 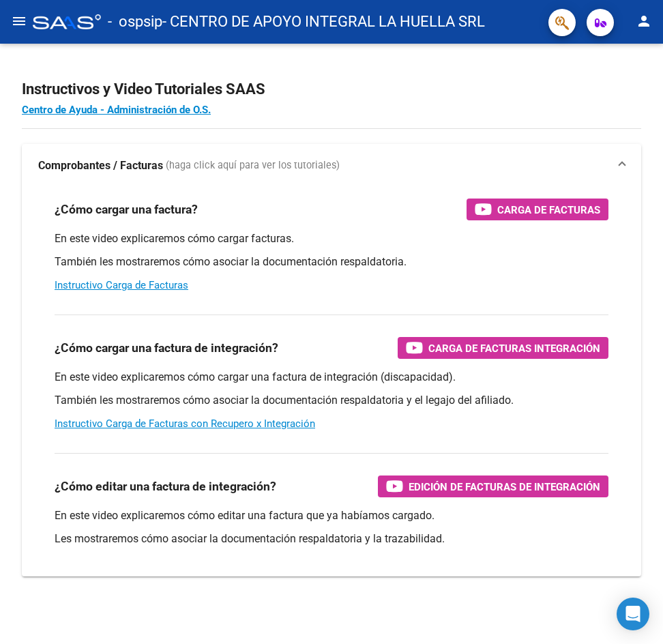 What do you see at coordinates (332, 539) in the screenshot?
I see `p: Les mostraremos cómo asociar la documentación respaldatoria y la trazabilidad.` at bounding box center [332, 539].